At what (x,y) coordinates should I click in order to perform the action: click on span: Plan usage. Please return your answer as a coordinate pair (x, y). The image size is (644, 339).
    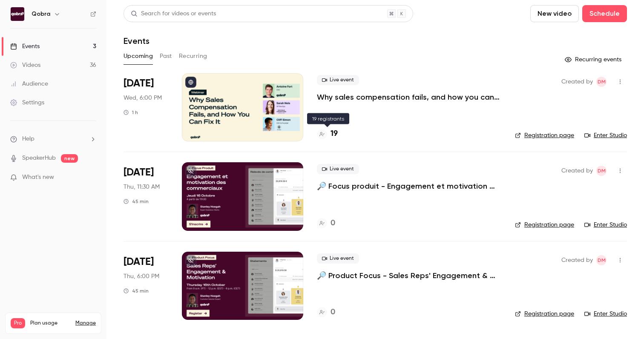
    Looking at the image, I should click on (50, 323).